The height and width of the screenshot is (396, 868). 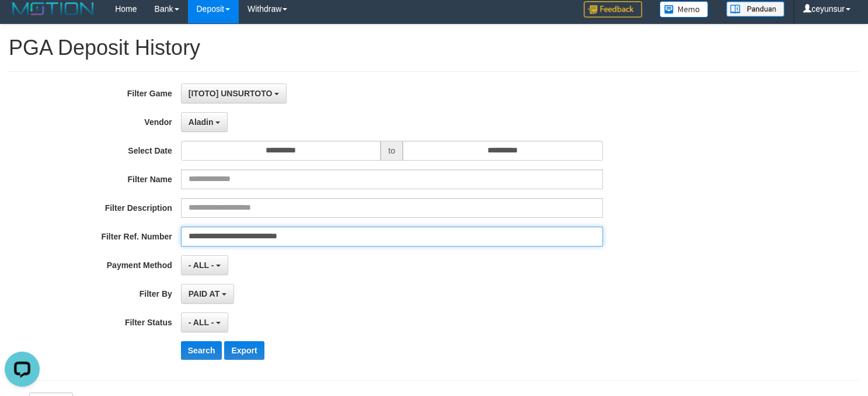 I want to click on button: Export, so click(x=244, y=351).